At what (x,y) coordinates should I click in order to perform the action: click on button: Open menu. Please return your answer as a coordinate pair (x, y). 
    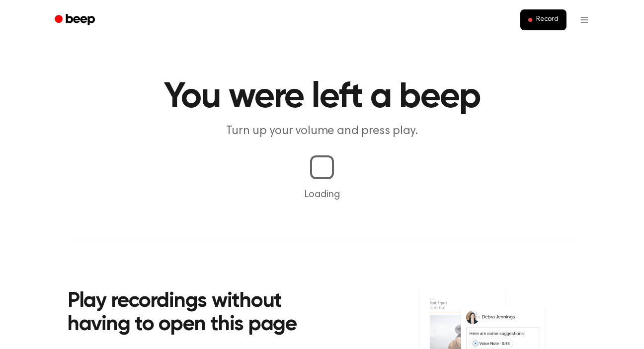
    Looking at the image, I should click on (585, 20).